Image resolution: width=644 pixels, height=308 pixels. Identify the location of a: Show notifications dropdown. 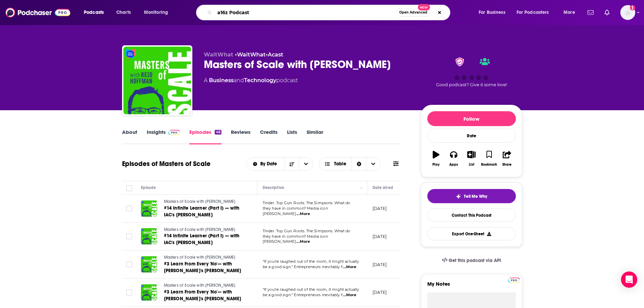
(606, 12).